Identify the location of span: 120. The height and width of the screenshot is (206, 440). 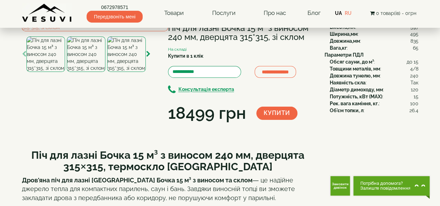
(415, 90).